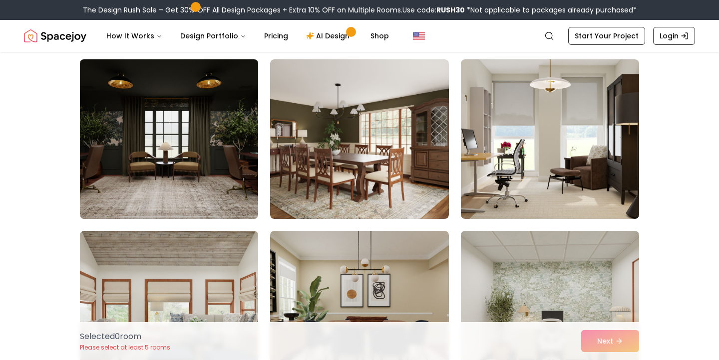 The image size is (719, 360). I want to click on p: Selected 0 room, so click(125, 337).